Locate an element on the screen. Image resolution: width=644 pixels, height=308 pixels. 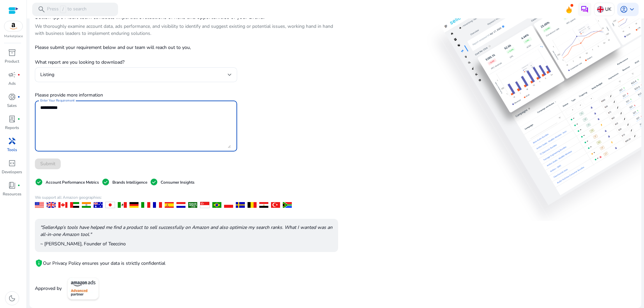
p: Consumer Insights is located at coordinates (177, 183).